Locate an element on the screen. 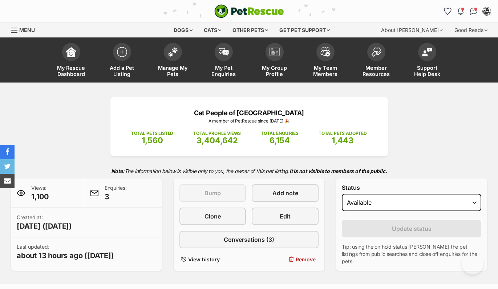  a: Support Help Desk is located at coordinates (427, 61).